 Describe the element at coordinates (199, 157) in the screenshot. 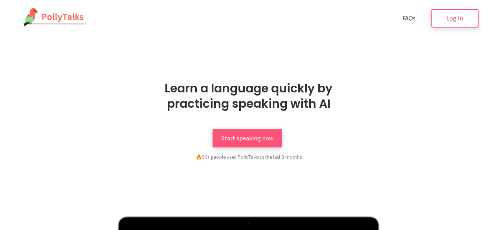

I see `span: fire` at that location.